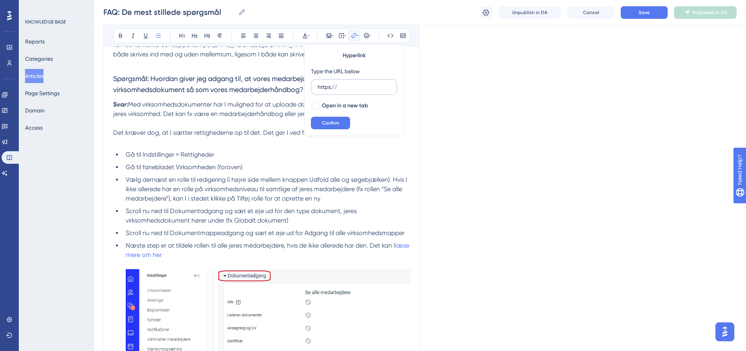  Describe the element at coordinates (644, 13) in the screenshot. I see `span: Save` at that location.